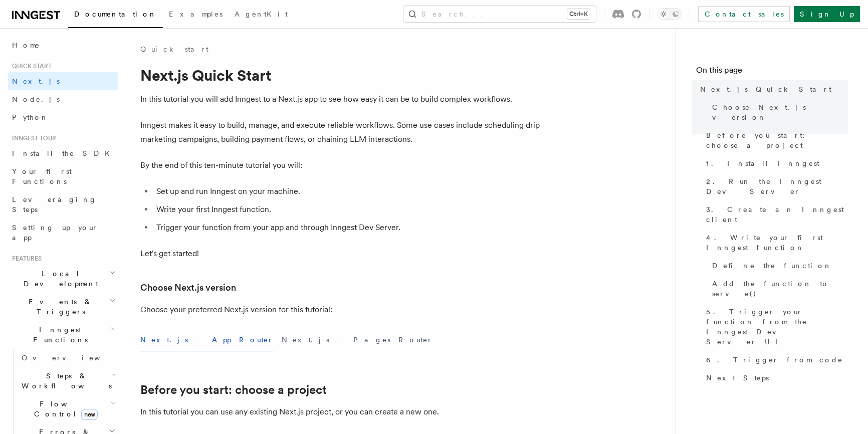 This screenshot has width=868, height=434. I want to click on button: Next.js - App Router, so click(207, 340).